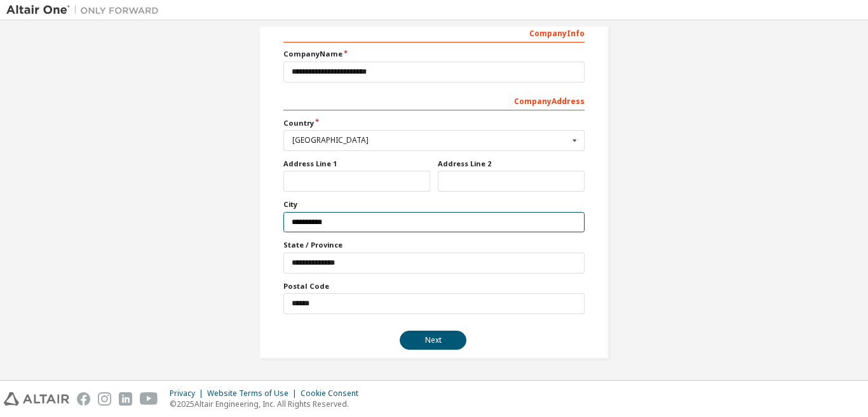 This screenshot has width=868, height=417. What do you see at coordinates (432, 341) in the screenshot?
I see `button: Next` at bounding box center [432, 341].